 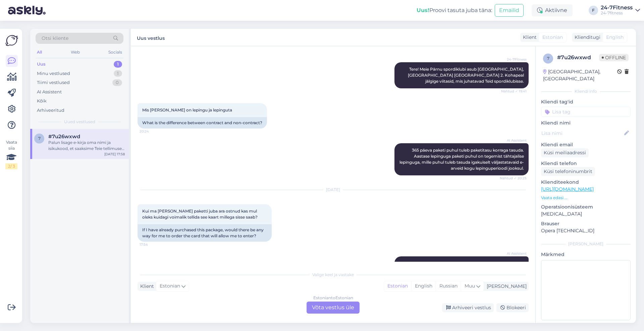 What do you see at coordinates (152, 245) in the screenshot?
I see `span: 17:54` at bounding box center [152, 245].